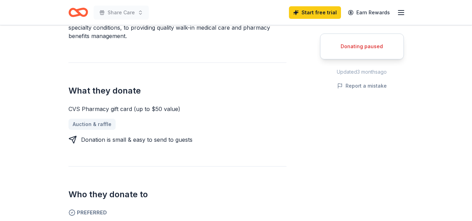 This screenshot has width=472, height=221. Describe the element at coordinates (369, 13) in the screenshot. I see `a: Earn Rewards` at that location.